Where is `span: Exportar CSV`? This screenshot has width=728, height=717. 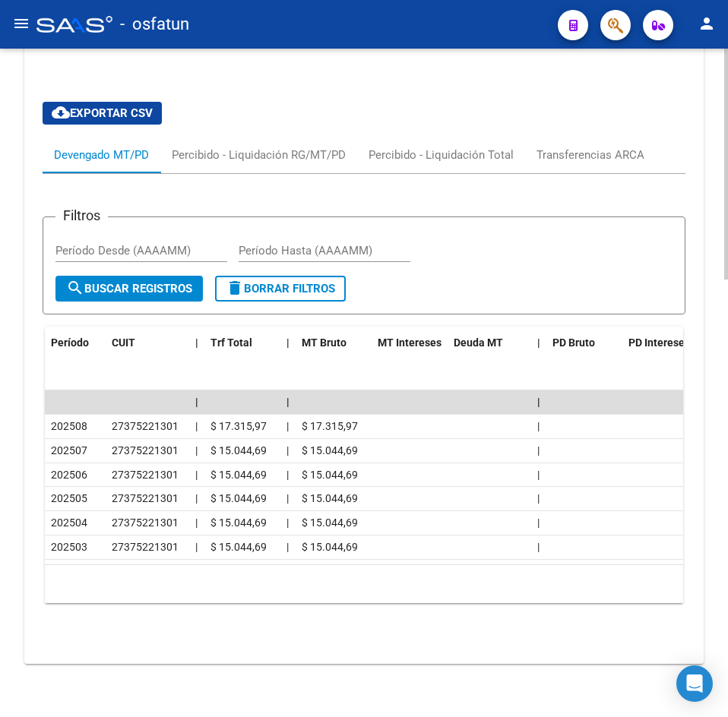 span: Exportar CSV is located at coordinates (102, 113).